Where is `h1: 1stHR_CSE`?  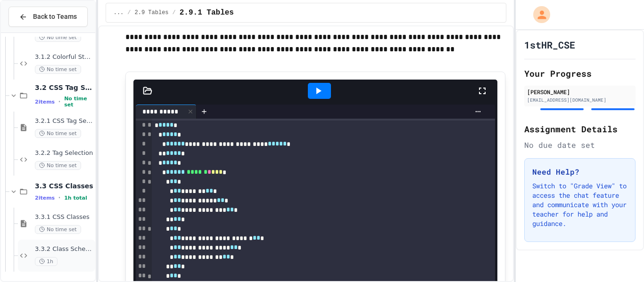
h1: 1stHR_CSE is located at coordinates (550, 45).